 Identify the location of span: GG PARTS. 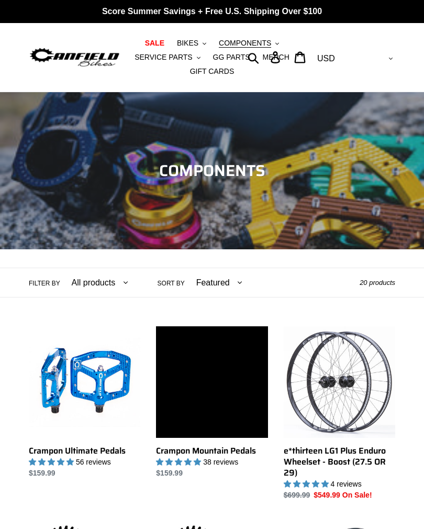
(231, 57).